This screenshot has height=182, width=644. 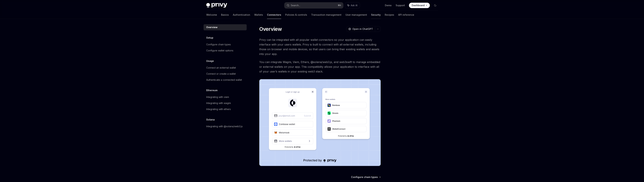 What do you see at coordinates (354, 5) in the screenshot?
I see `span: Ask AI` at bounding box center [354, 5].